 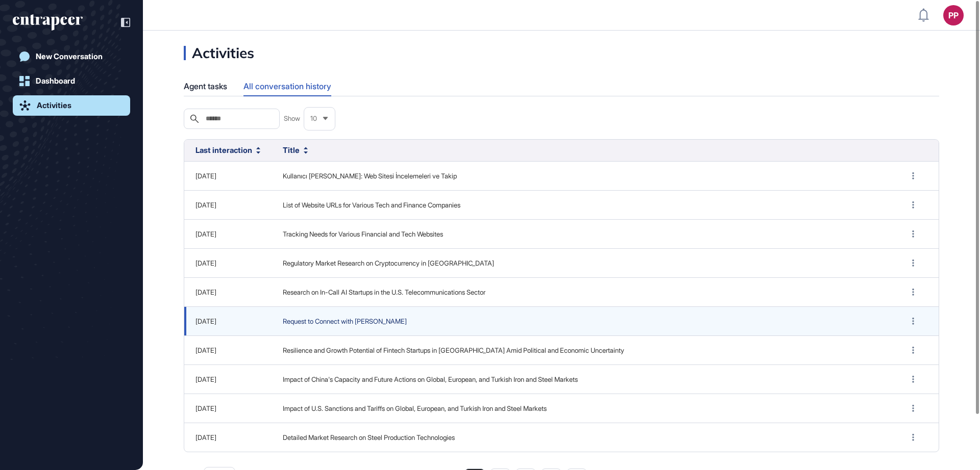 I want to click on span: Title, so click(x=291, y=150).